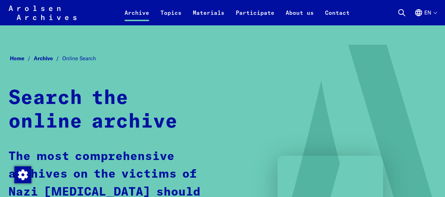  Describe the element at coordinates (93, 110) in the screenshot. I see `strong: Search the online archive` at that location.